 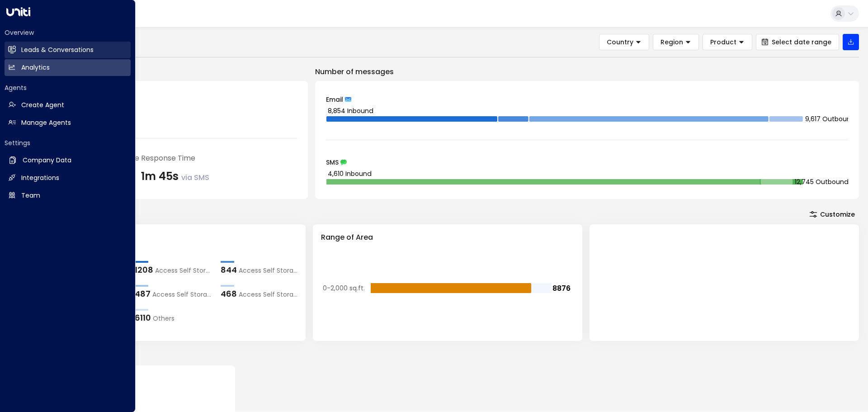 I want to click on button: Region, so click(x=676, y=42).